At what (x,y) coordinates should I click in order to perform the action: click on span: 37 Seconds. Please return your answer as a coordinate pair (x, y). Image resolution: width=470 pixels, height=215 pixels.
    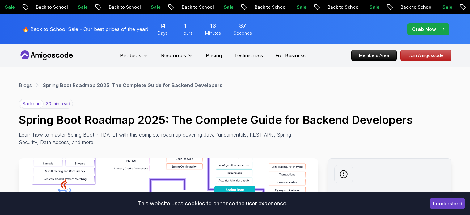
    Looking at the image, I should click on (243, 26).